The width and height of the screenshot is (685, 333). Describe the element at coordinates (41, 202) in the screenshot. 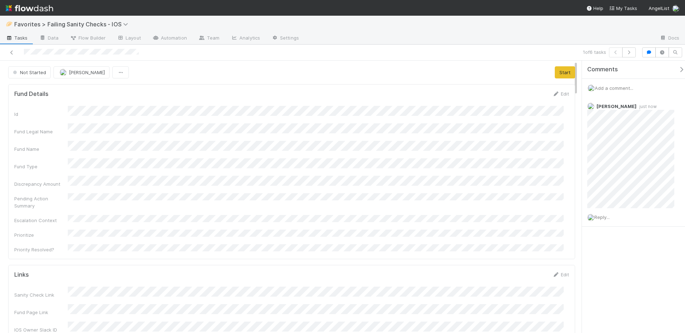

I see `div: Pending Action Summary` at that location.